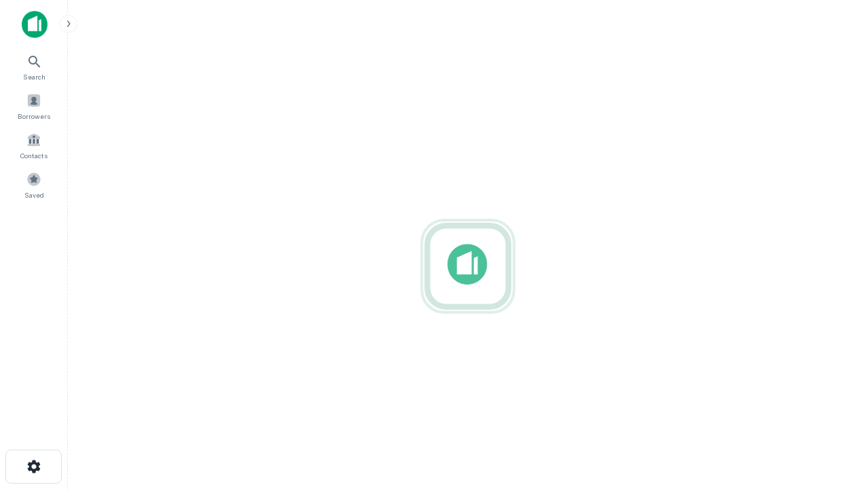 This screenshot has width=868, height=489. What do you see at coordinates (34, 106) in the screenshot?
I see `div: Borrowers` at bounding box center [34, 106].